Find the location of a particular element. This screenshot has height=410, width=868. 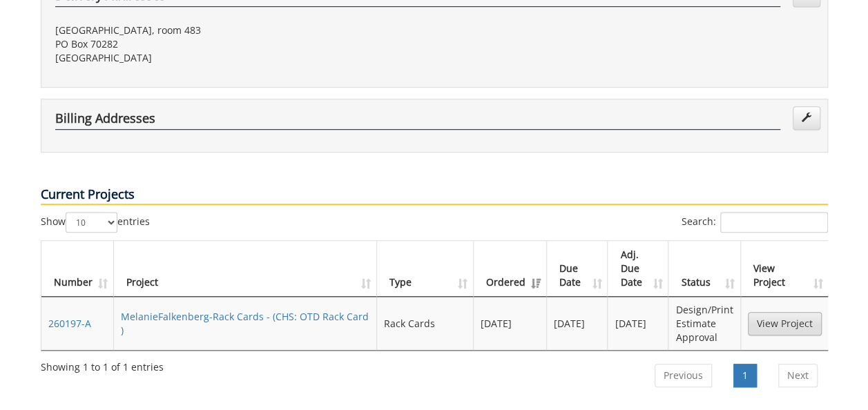

th: Due Date: activate to sort column ascending is located at coordinates (577, 268).